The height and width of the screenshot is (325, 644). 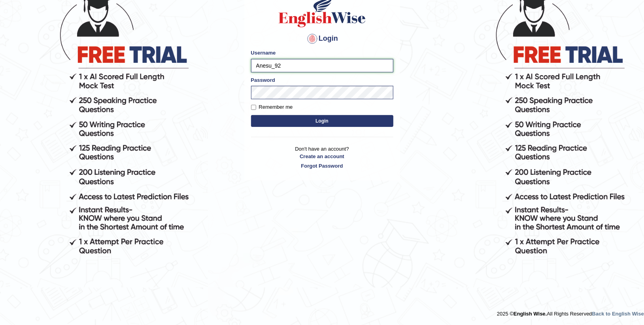 What do you see at coordinates (322, 157) in the screenshot?
I see `p: Don't have an account?` at bounding box center [322, 157].